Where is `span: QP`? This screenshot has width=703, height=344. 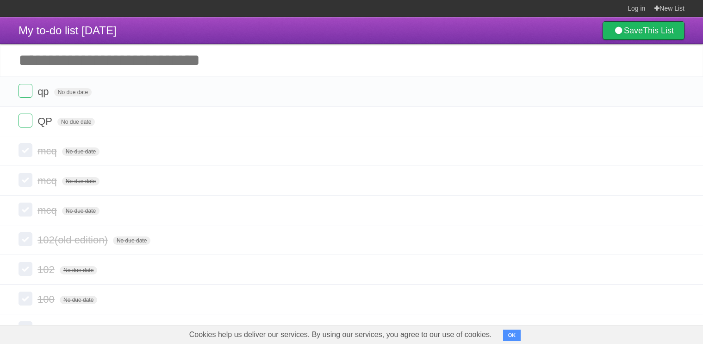 span: QP is located at coordinates (46, 121).